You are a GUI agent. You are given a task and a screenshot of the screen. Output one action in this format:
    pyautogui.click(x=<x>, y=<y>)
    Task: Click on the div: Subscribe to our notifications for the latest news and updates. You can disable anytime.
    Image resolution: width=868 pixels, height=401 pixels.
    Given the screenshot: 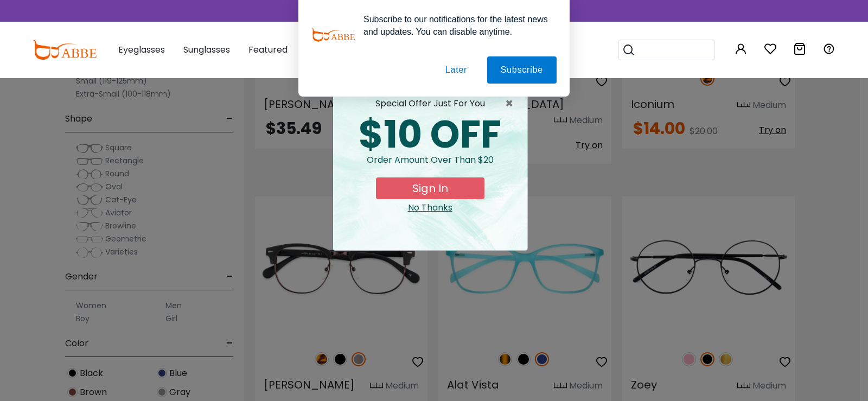 What is the action you would take?
    pyautogui.click(x=456, y=26)
    